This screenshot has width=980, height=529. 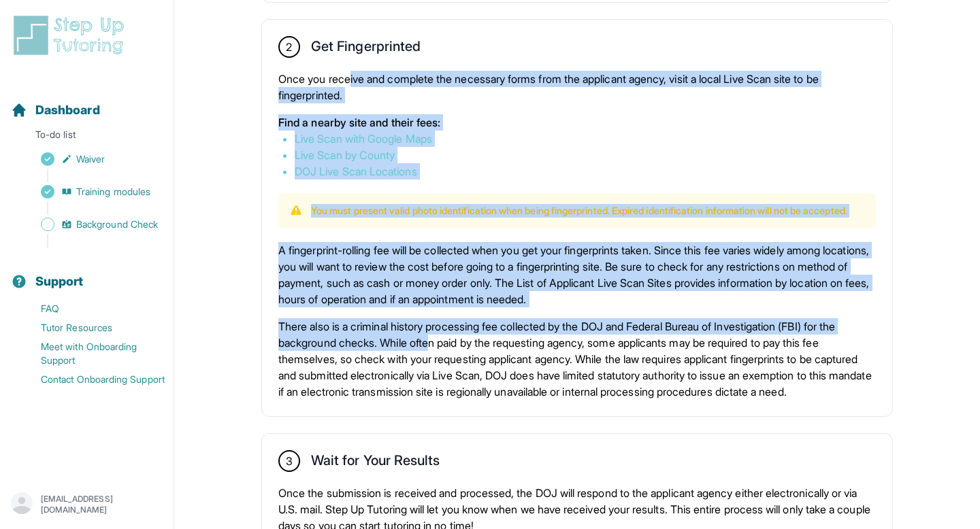 What do you see at coordinates (579, 210) in the screenshot?
I see `p: You must present valid photo identification when being fingerprinted. Expired identification info...` at bounding box center [579, 210].